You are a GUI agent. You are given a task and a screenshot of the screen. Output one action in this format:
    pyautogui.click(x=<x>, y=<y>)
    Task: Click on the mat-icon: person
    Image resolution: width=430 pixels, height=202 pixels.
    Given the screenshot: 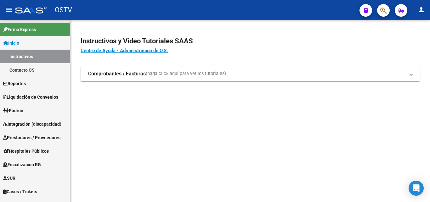 What is the action you would take?
    pyautogui.click(x=421, y=10)
    